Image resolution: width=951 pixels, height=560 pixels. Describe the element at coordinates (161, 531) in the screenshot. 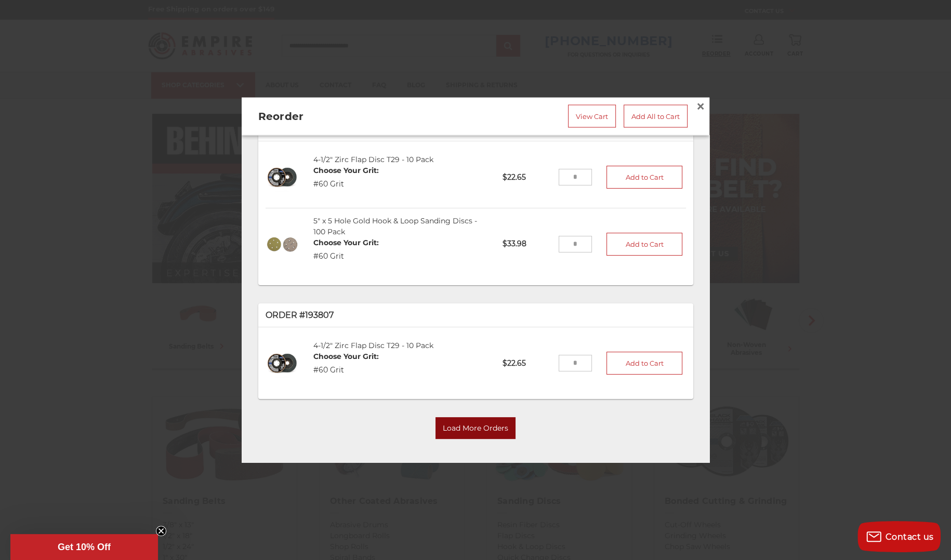

I see `button: Close teaser` at that location.